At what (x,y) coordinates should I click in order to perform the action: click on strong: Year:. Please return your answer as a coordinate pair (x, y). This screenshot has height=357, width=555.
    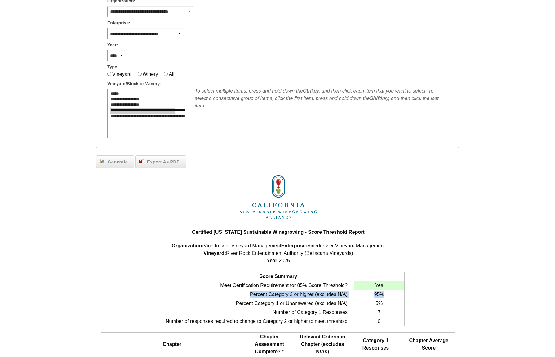
    Looking at the image, I should click on (272, 261).